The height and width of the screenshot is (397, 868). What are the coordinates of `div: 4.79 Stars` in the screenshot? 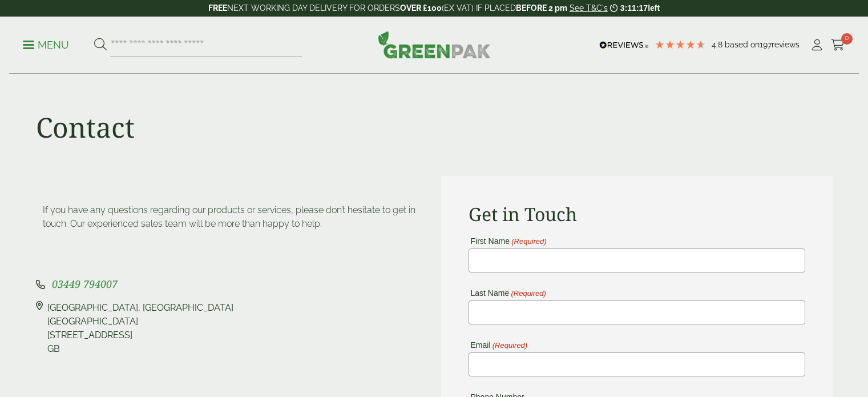 It's located at (681, 45).